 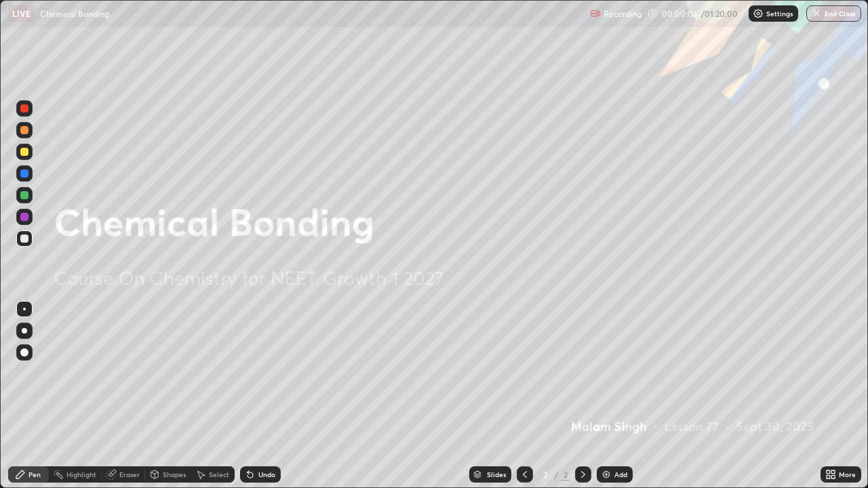 I want to click on div: Select, so click(x=219, y=475).